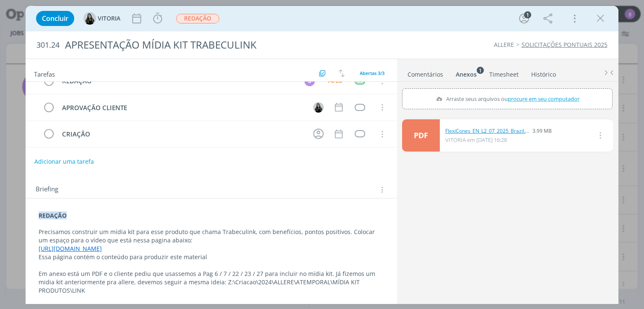 The image size is (644, 309). Describe the element at coordinates (211, 283) in the screenshot. I see `p: Em anexo está um PDF e o cliente pediu que usassemos a Pag 6 / 7 / 22 / 23 / 27 para incluir no m...` at that location.